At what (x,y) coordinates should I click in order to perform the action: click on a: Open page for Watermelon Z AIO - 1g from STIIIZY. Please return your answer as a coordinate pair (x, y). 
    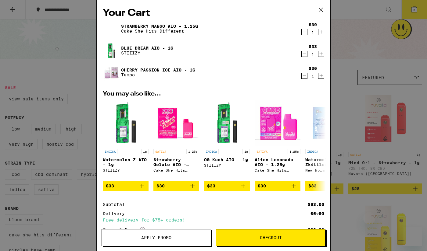
    Looking at the image, I should click on (126, 140).